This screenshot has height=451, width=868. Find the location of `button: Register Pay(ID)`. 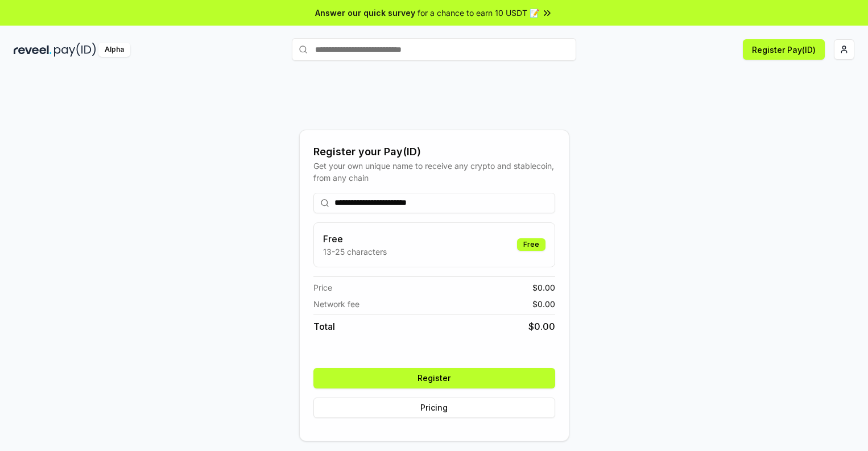

button: Register Pay(ID) is located at coordinates (784, 50).